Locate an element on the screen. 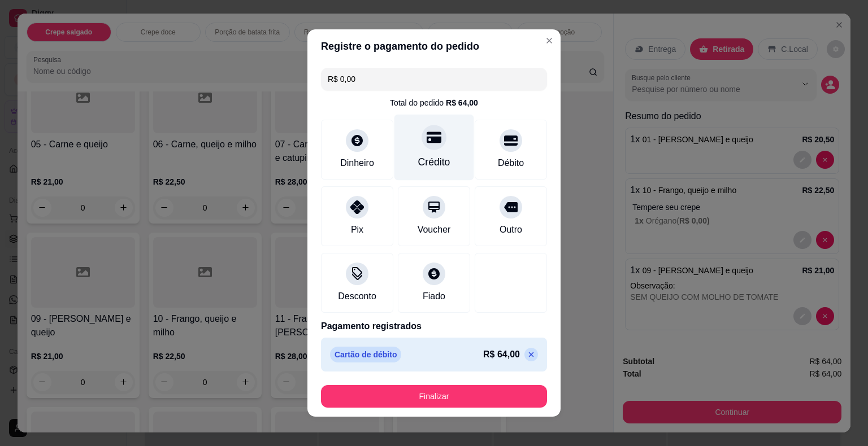 The image size is (868, 446). div: Total do pedido is located at coordinates (434, 103).